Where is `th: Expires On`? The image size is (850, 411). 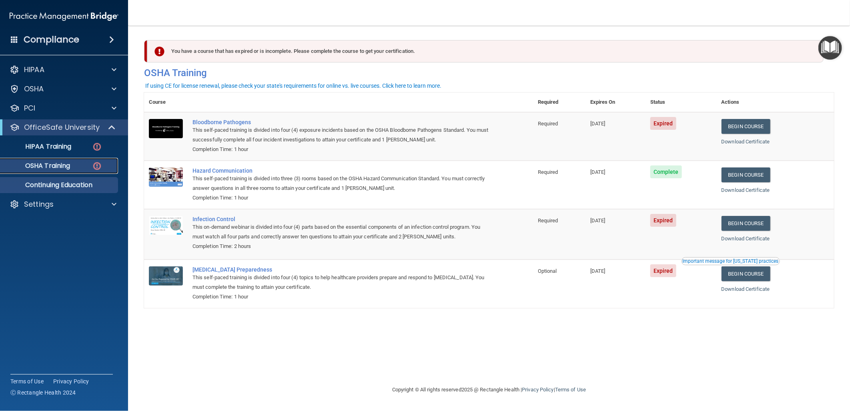 th: Expires On is located at coordinates (616, 102).